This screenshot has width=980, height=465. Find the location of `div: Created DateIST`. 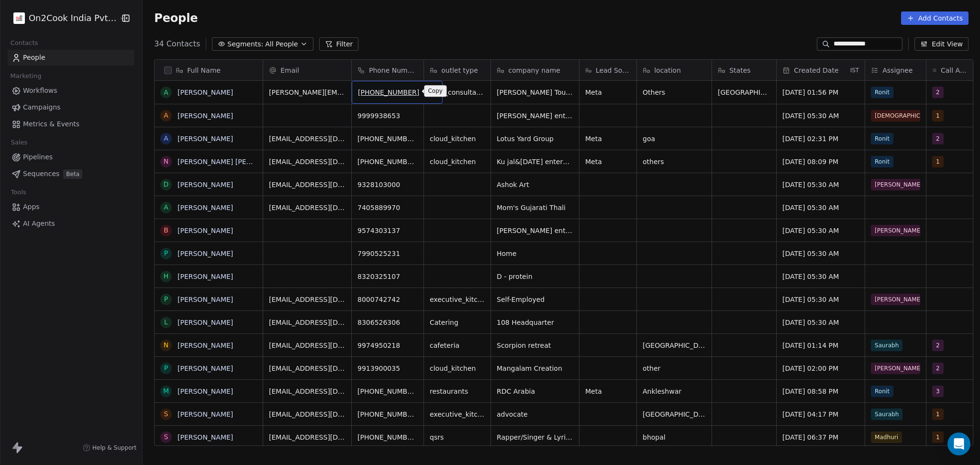

div: Created DateIST is located at coordinates (821, 70).